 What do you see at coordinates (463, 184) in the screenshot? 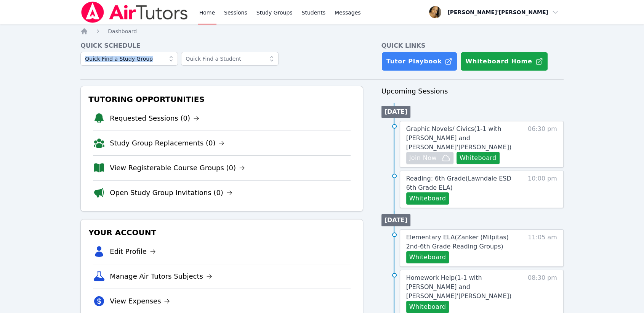
I see `a: Reading: 6th Grade(Lawndale ESD 6th Grade ELA)` at bounding box center [463, 184].